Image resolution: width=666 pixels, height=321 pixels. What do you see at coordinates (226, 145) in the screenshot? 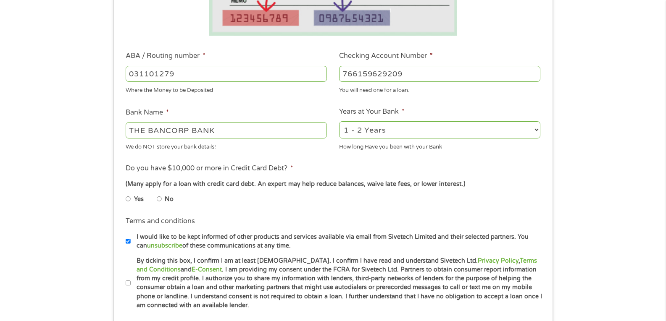
I see `div: We do NOT store your bank details!` at bounding box center [226, 145].